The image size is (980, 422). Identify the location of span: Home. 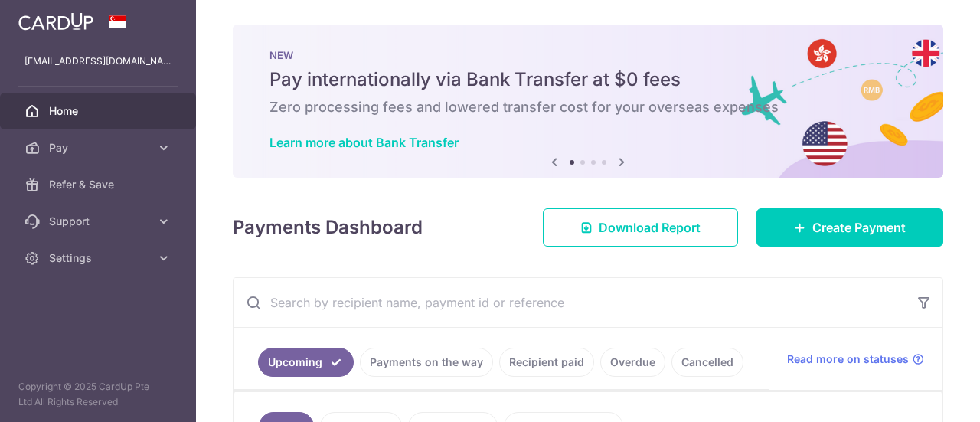
(100, 111).